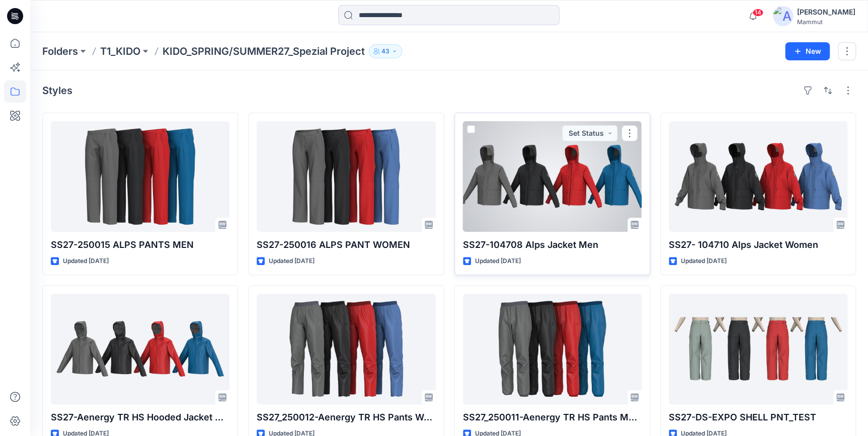 The height and width of the screenshot is (436, 868). Describe the element at coordinates (807, 51) in the screenshot. I see `button: New` at that location.